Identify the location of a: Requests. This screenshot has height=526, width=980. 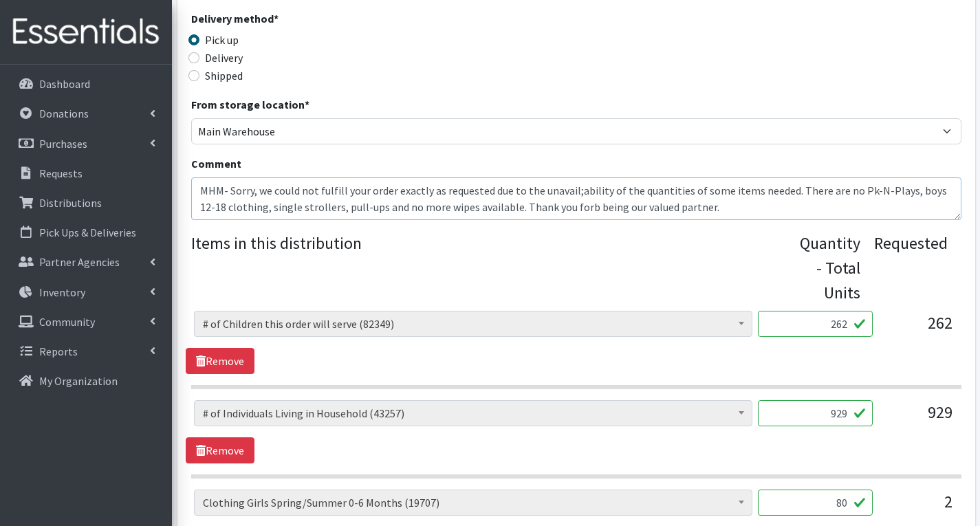
(86, 173).